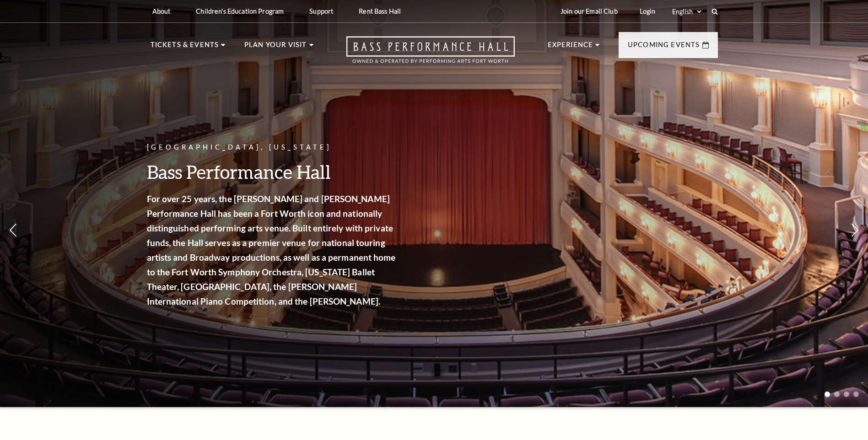 The height and width of the screenshot is (440, 868). I want to click on p: Support, so click(321, 11).